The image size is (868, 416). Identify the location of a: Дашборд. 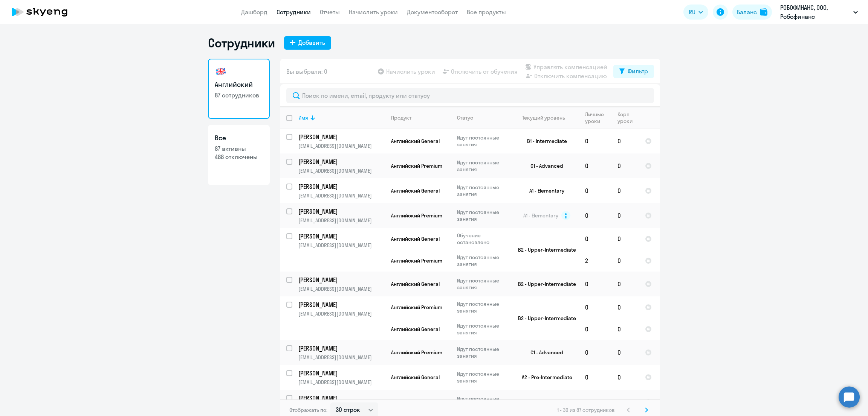
(254, 12).